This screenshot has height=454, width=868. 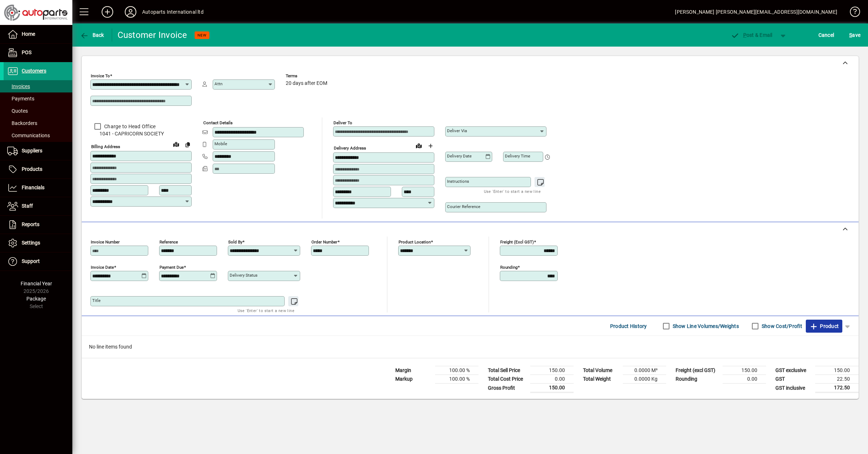 What do you see at coordinates (152, 35) in the screenshot?
I see `div: Customer Invoice` at bounding box center [152, 35].